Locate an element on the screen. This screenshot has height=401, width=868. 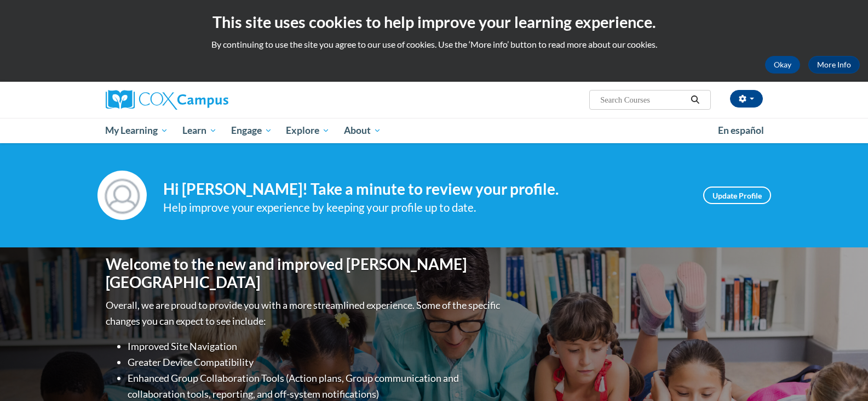
a: Learn is located at coordinates (200, 130).